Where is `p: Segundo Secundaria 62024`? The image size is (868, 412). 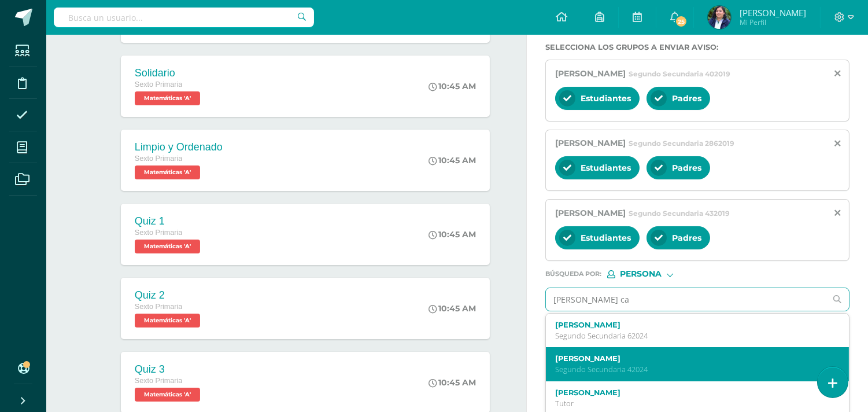 p: Segundo Secundaria 62024 is located at coordinates (691, 336).